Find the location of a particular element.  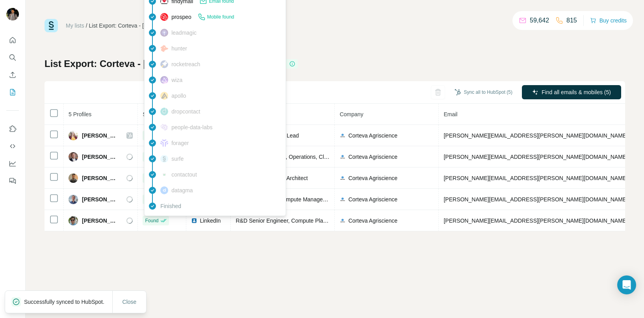

span: Email is located at coordinates (450, 114).